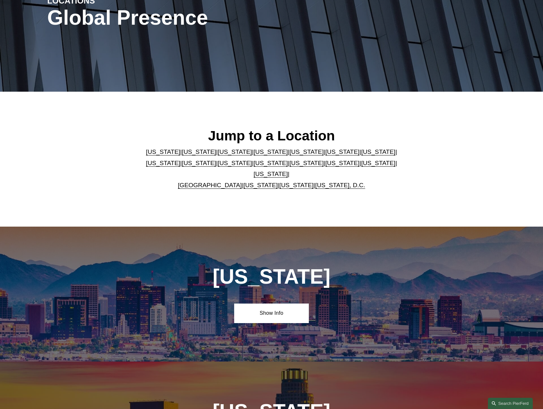 The height and width of the screenshot is (409, 543). Describe the element at coordinates (272, 313) in the screenshot. I see `a: Show Info` at that location.